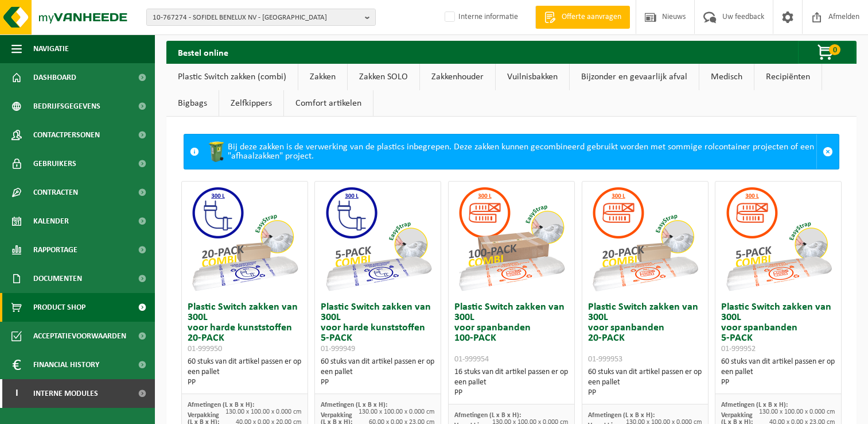  Describe the element at coordinates (533, 77) in the screenshot. I see `a: Vuilnisbakken` at that location.